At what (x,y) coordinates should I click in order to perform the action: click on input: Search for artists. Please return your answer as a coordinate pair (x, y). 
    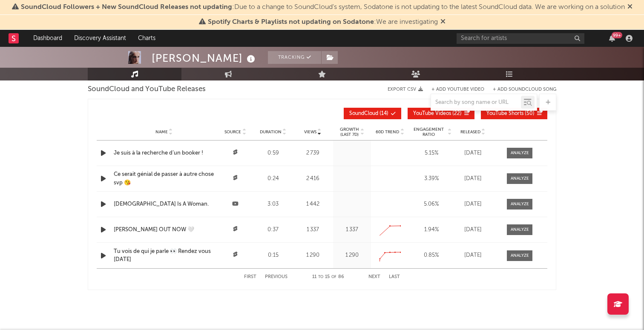
    Looking at the image, I should click on (520, 38).